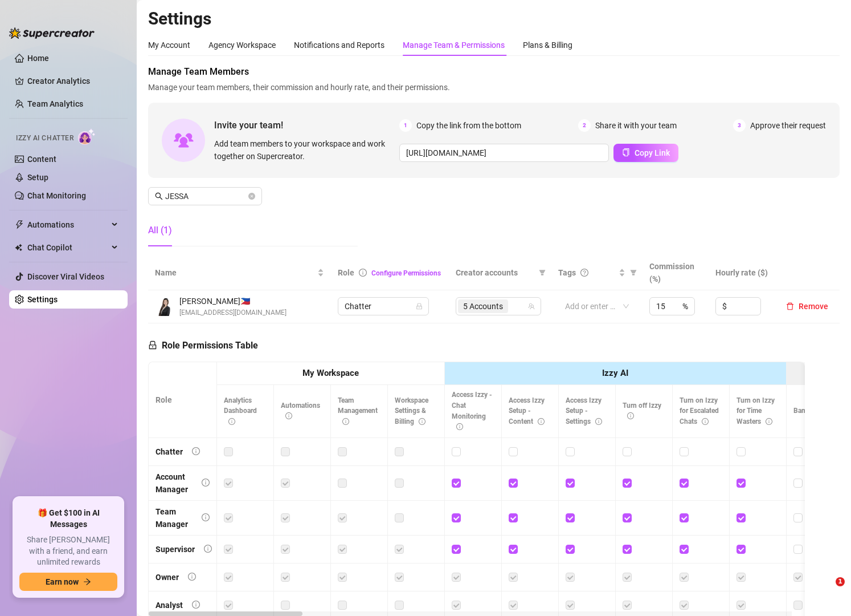  Describe the element at coordinates (807, 306) in the screenshot. I see `button: Remove` at that location.